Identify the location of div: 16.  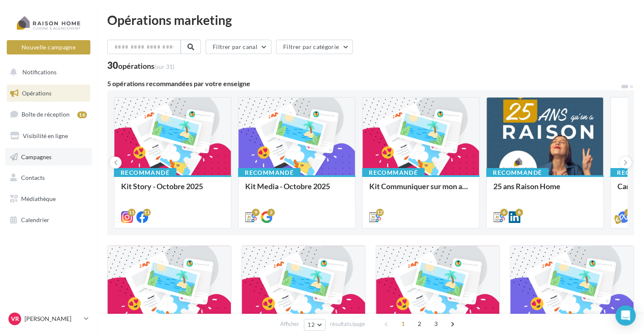
(82, 115).